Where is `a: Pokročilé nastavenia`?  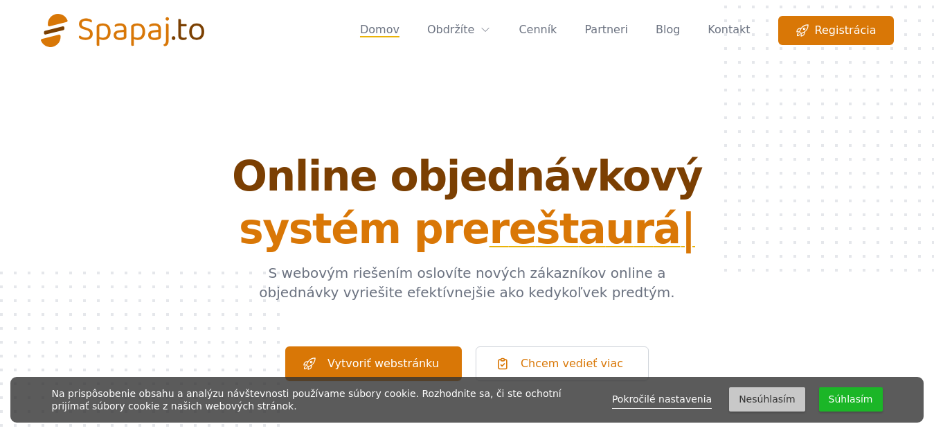 a: Pokročilé nastavenia is located at coordinates (662, 399).